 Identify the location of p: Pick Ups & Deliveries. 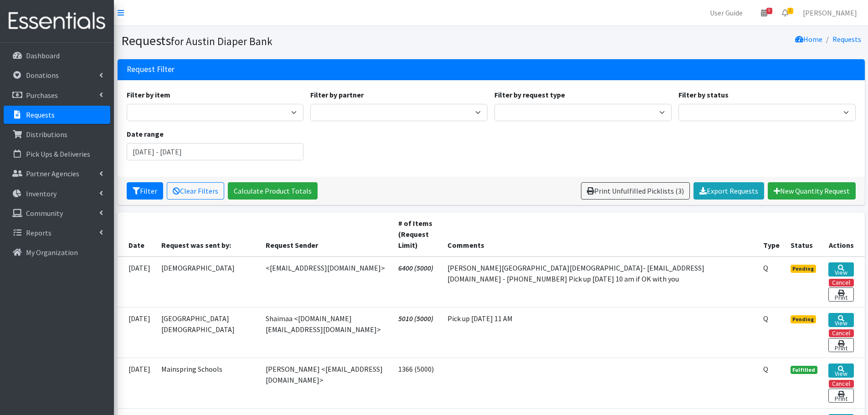
(58, 154).